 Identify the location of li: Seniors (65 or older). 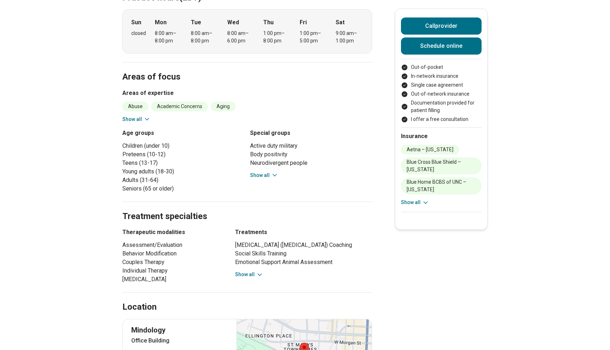
(183, 189).